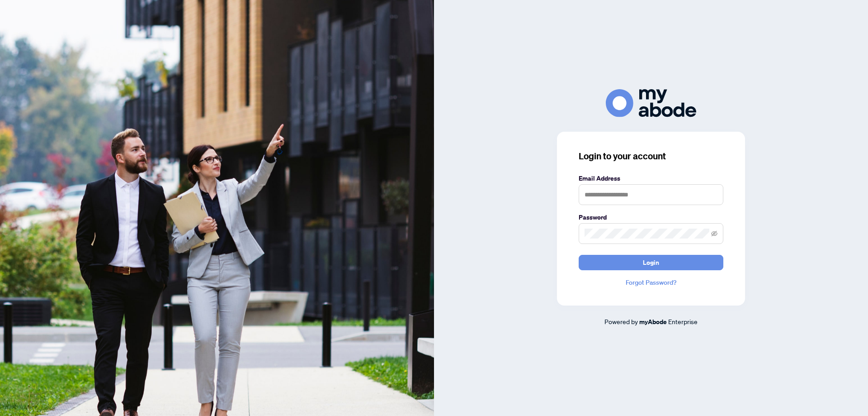 The width and height of the screenshot is (868, 416). Describe the element at coordinates (653, 322) in the screenshot. I see `a: myAbode` at that location.